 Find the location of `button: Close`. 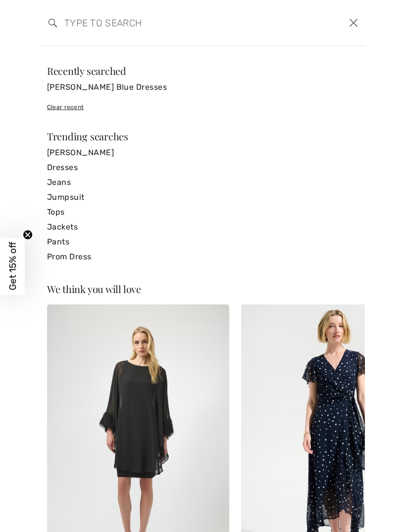

button: Close is located at coordinates (354, 23).